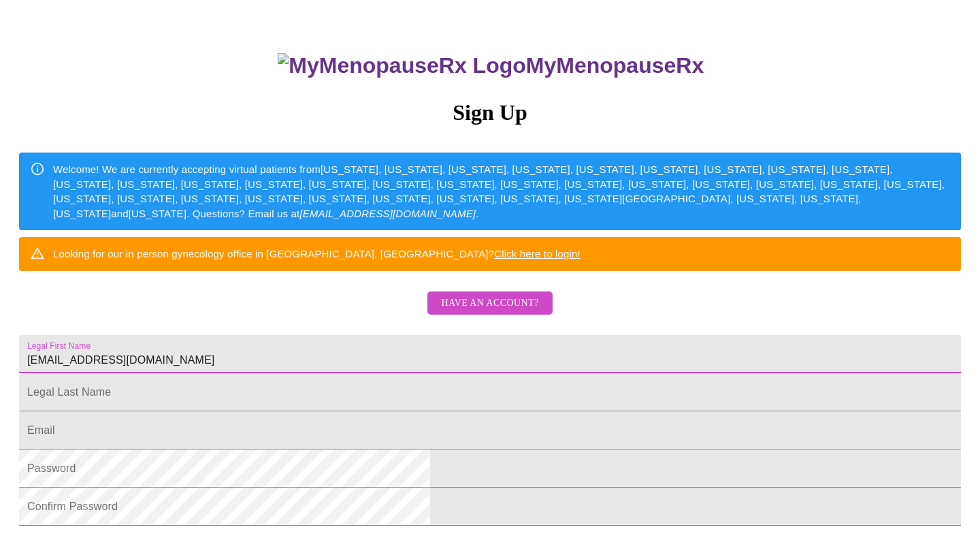  I want to click on a: Click here to login!, so click(537, 253).